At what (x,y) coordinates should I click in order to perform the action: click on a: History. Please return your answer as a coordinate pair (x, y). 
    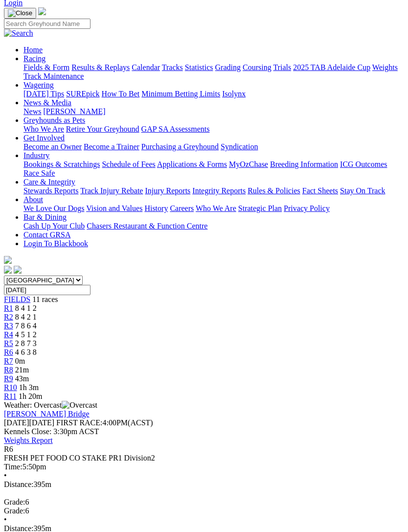
    Looking at the image, I should click on (156, 208).